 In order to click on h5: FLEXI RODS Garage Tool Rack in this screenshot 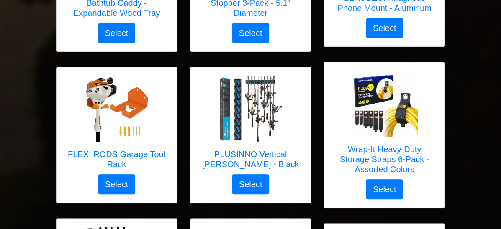, I will do `click(117, 159)`.